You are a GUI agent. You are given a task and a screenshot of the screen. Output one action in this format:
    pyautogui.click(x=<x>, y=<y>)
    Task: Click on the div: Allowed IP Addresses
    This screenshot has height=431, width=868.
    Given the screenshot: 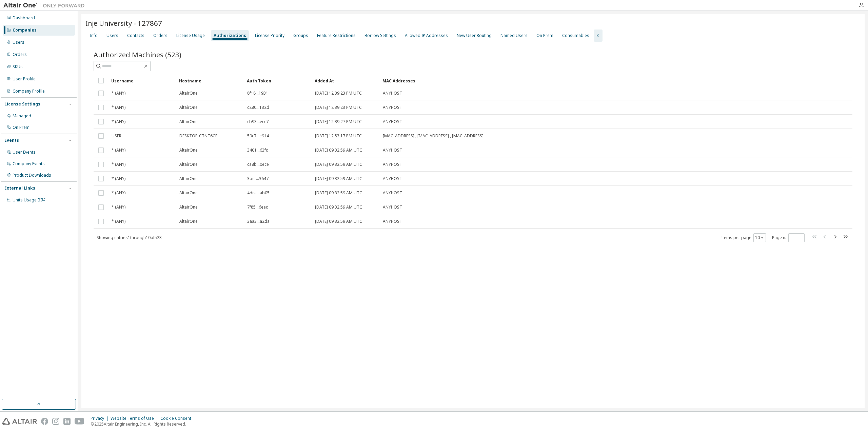 What is the action you would take?
    pyautogui.click(x=426, y=36)
    